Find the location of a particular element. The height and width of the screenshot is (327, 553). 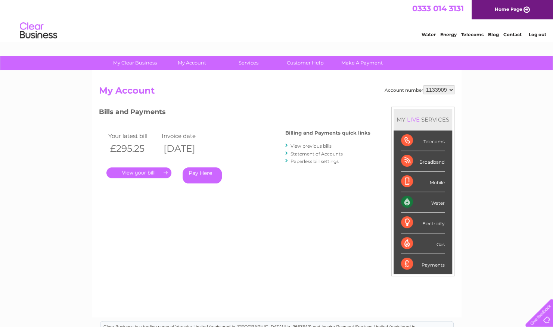

div: Gas is located at coordinates (422, 244).